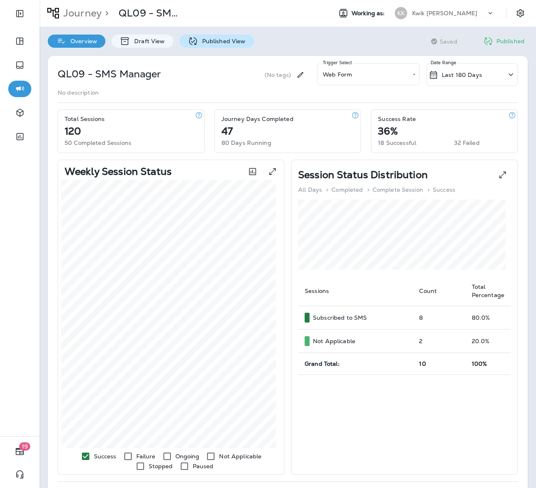  Describe the element at coordinates (520, 13) in the screenshot. I see `button: Settings` at that location.